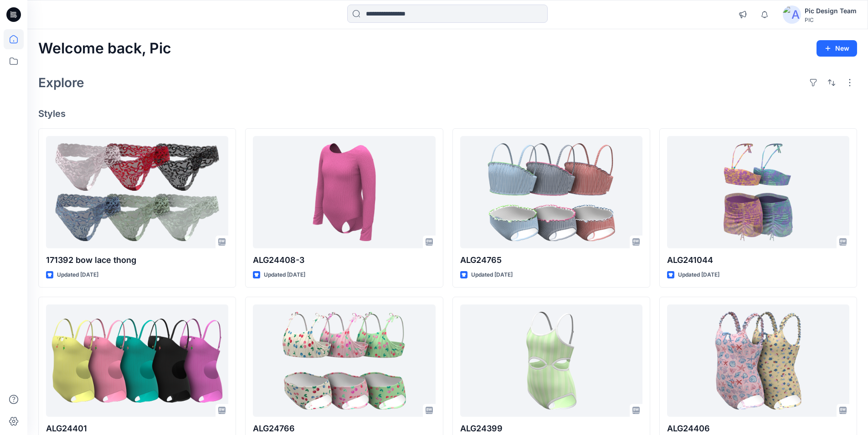 This screenshot has width=868, height=435. Describe the element at coordinates (61, 83) in the screenshot. I see `h2: Explore` at that location.